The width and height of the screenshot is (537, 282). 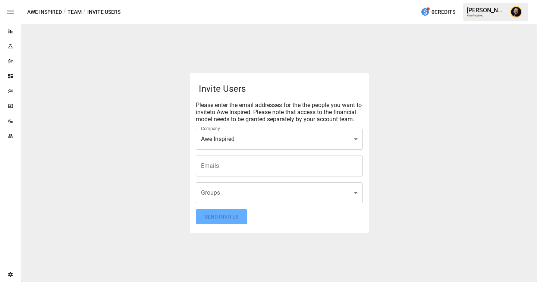 What do you see at coordinates (516, 12) in the screenshot?
I see `button: Ciaran Nugent` at bounding box center [516, 12].